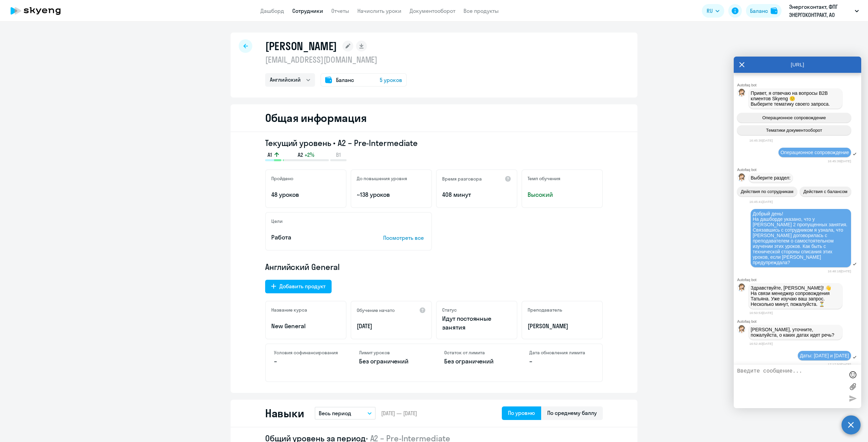 The height and width of the screenshot is (442, 868). I want to click on h5: Название курса, so click(289, 310).